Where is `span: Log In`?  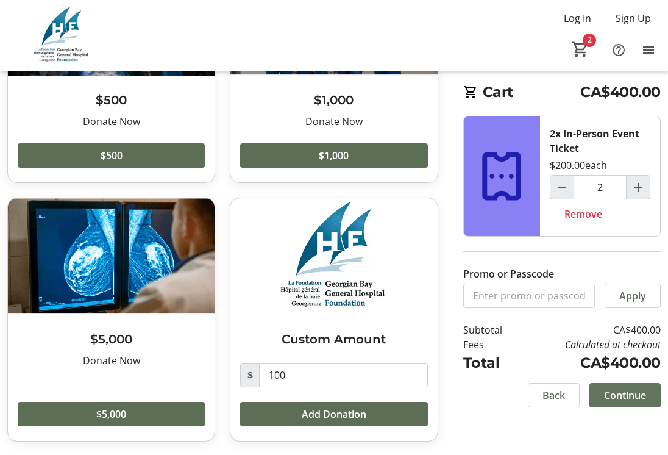
span: Log In is located at coordinates (577, 18).